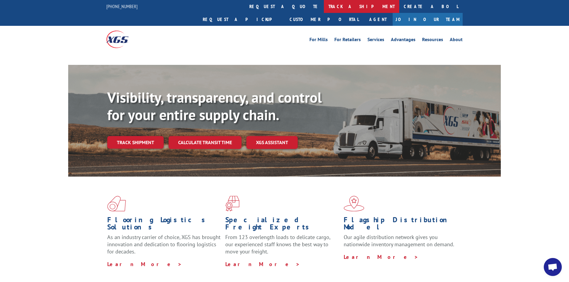 The image size is (569, 282). Describe the element at coordinates (241, 19) in the screenshot. I see `a: Request a pickup` at that location.